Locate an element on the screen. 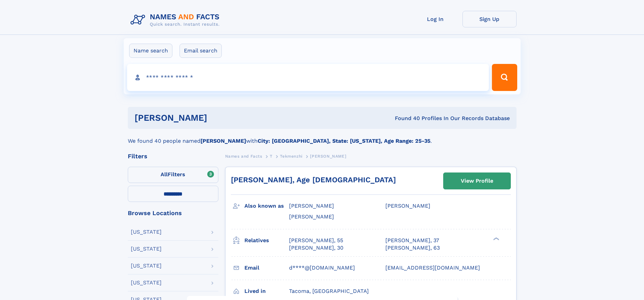 This screenshot has width=644, height=300. img: Logo Names and Facts is located at coordinates (177, 20).